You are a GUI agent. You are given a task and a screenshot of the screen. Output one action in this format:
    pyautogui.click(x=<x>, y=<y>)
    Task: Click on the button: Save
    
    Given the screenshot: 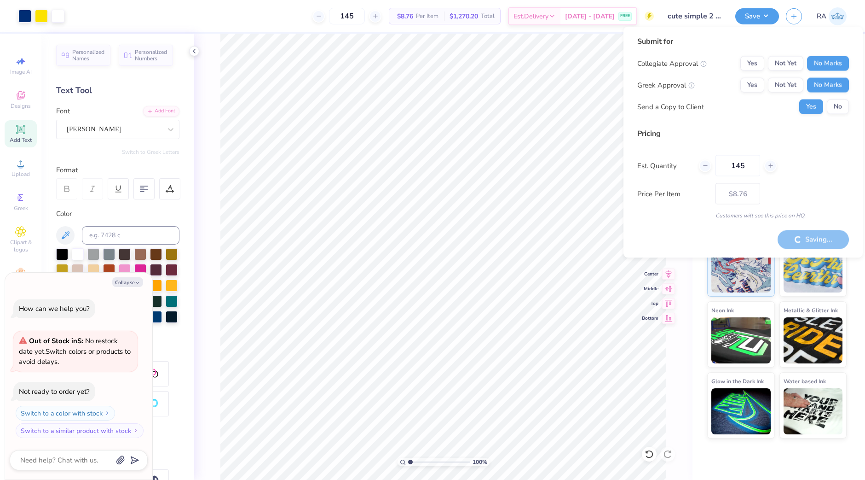 What is the action you would take?
    pyautogui.click(x=757, y=16)
    